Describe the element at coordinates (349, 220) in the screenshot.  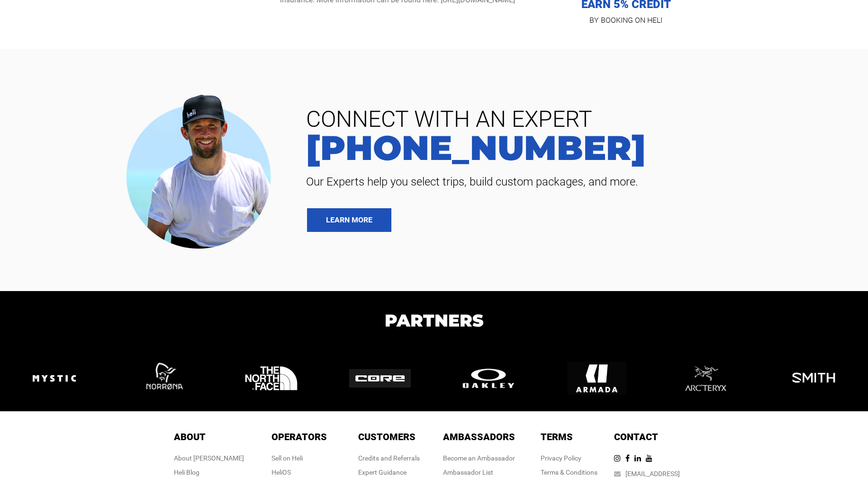
I see `a: LEARN MORE` at that location.